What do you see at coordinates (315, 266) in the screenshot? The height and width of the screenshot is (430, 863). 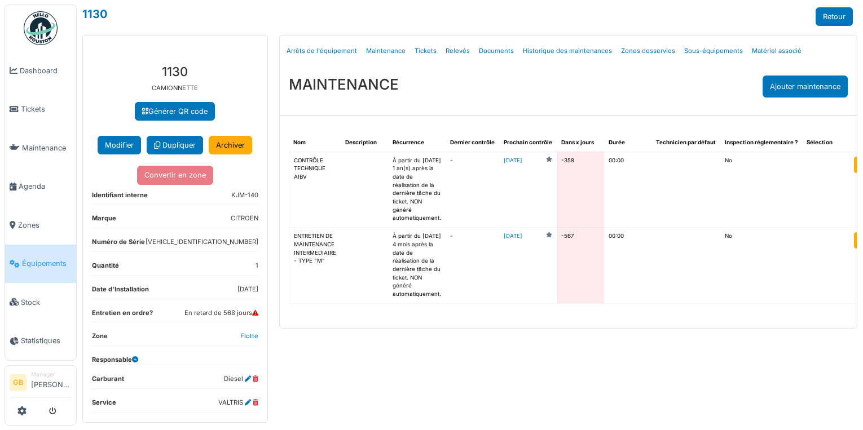 I see `td: ENTRETIEN DE MAINTENANCE INTERMEDIAIRE - TYPE "M"` at bounding box center [315, 266].